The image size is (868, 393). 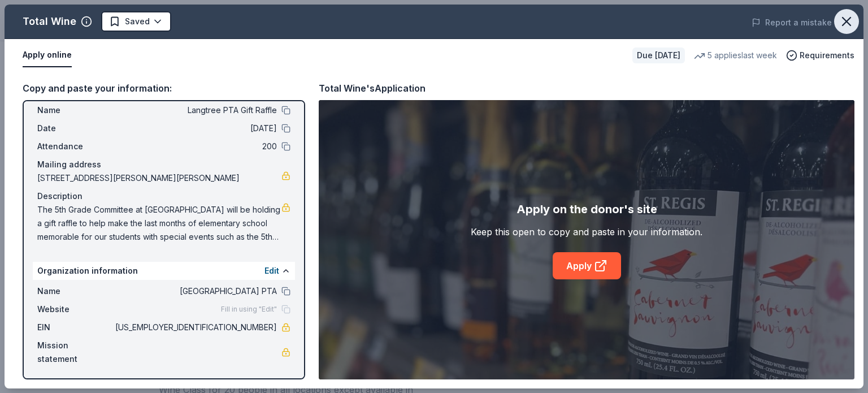 I want to click on button: Edit, so click(x=272, y=271).